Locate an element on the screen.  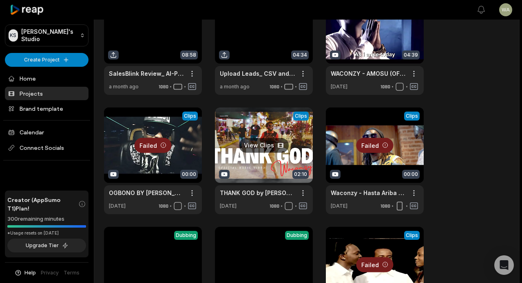
span: Creator (AppSumo T1) Plan! is located at coordinates (43, 204).